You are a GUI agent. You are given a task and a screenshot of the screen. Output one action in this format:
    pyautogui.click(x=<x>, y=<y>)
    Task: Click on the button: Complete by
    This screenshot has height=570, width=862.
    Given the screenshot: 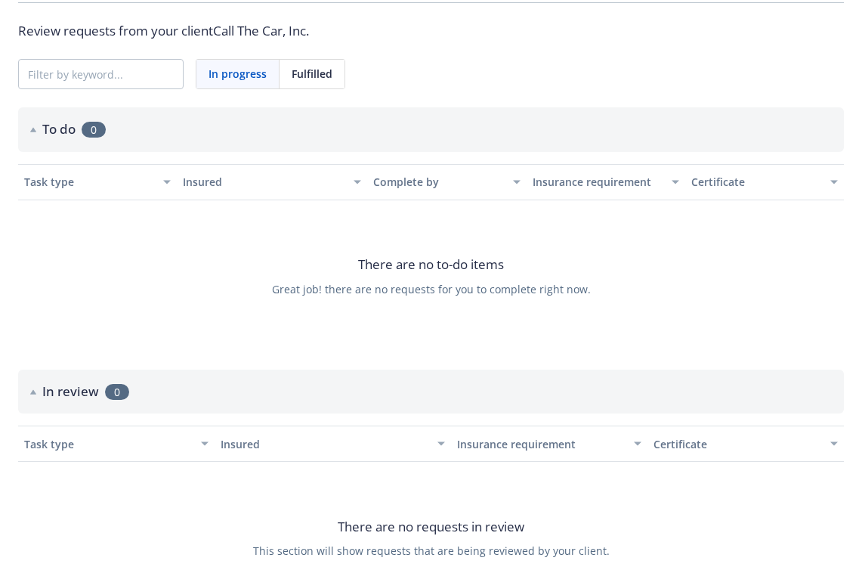 What is the action you would take?
    pyautogui.click(x=446, y=182)
    